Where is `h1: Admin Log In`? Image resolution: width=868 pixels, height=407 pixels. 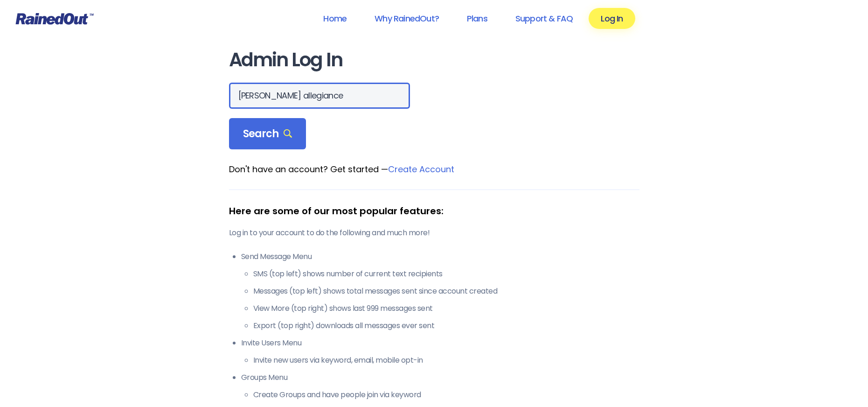 h1: Admin Log In is located at coordinates (434, 60).